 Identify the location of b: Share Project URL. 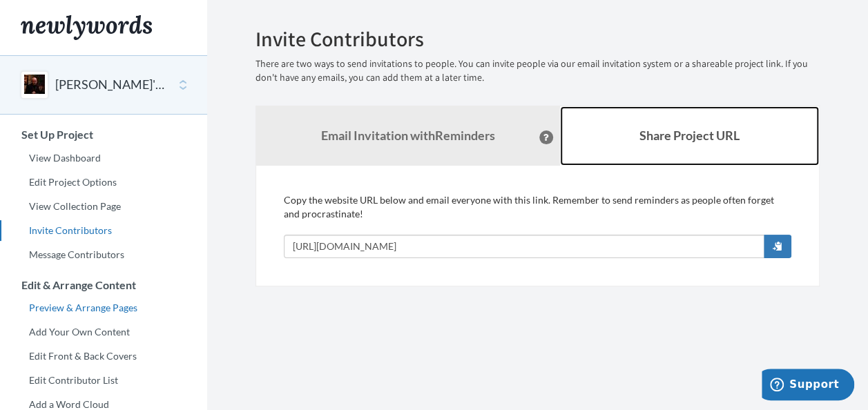
(689, 135).